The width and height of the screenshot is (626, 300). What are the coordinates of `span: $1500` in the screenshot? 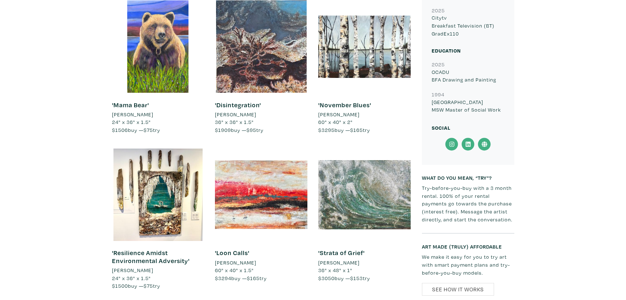 It's located at (120, 286).